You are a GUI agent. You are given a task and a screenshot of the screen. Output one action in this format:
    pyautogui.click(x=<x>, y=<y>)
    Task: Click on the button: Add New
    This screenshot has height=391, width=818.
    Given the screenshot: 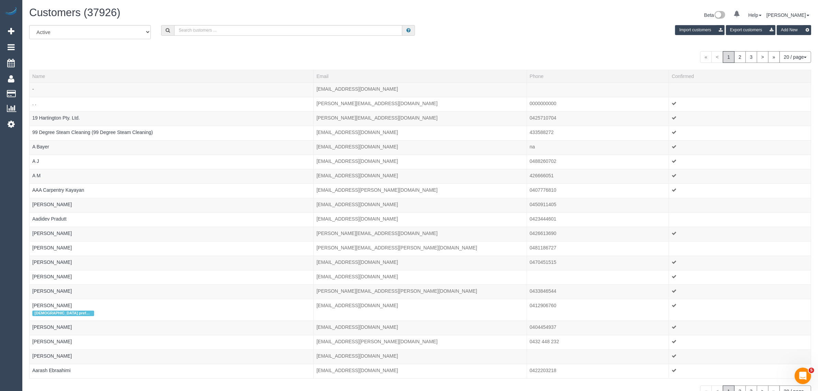 What is the action you would take?
    pyautogui.click(x=794, y=30)
    